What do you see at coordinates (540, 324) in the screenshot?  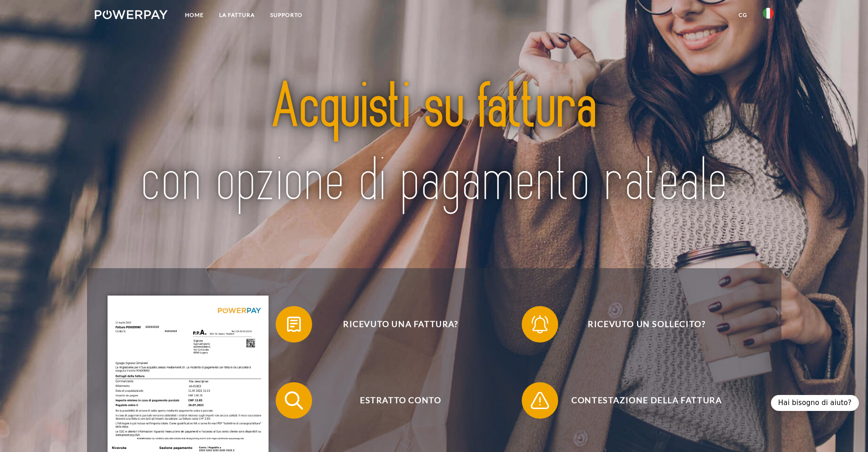 I see `img: qb_bell.svg` at bounding box center [540, 324].